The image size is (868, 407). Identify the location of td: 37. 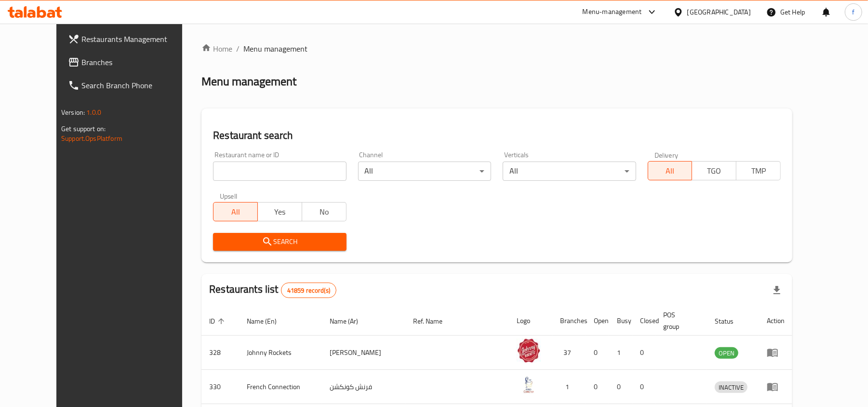
(569, 352).